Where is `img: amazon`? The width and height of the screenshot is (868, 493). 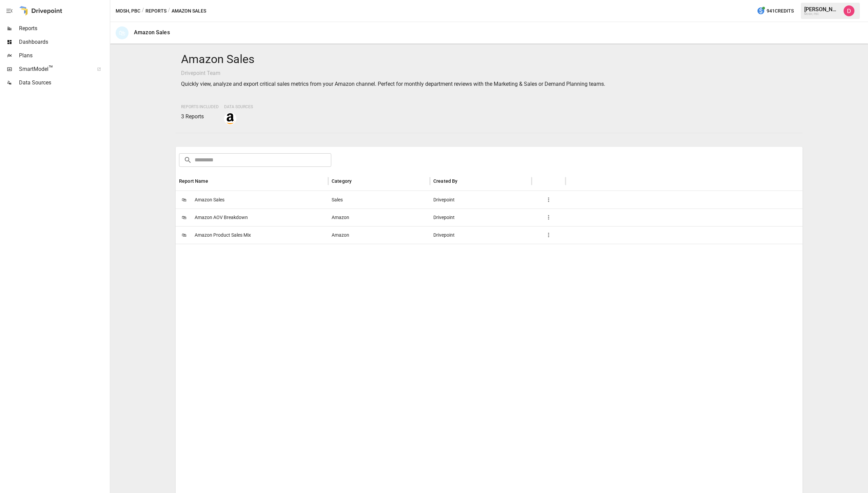
img: amazon is located at coordinates (230, 118).